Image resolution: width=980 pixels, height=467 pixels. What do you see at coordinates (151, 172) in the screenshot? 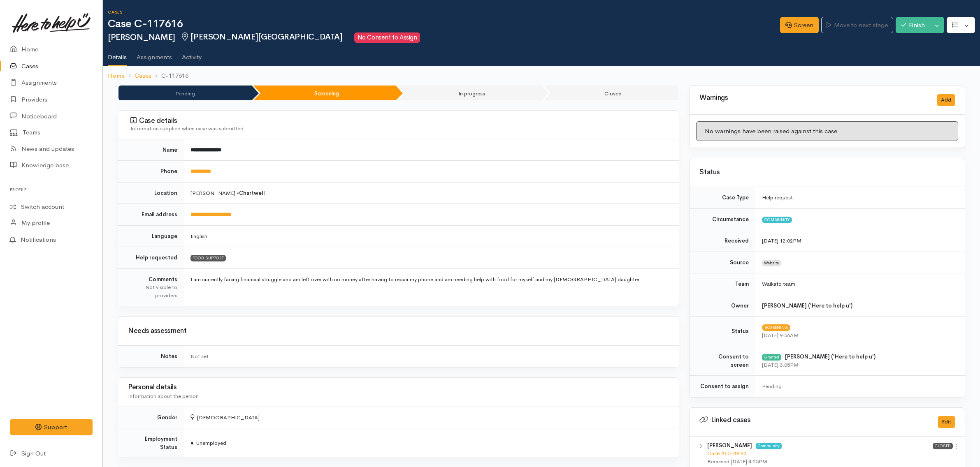
I see `td: Phone` at bounding box center [151, 172].